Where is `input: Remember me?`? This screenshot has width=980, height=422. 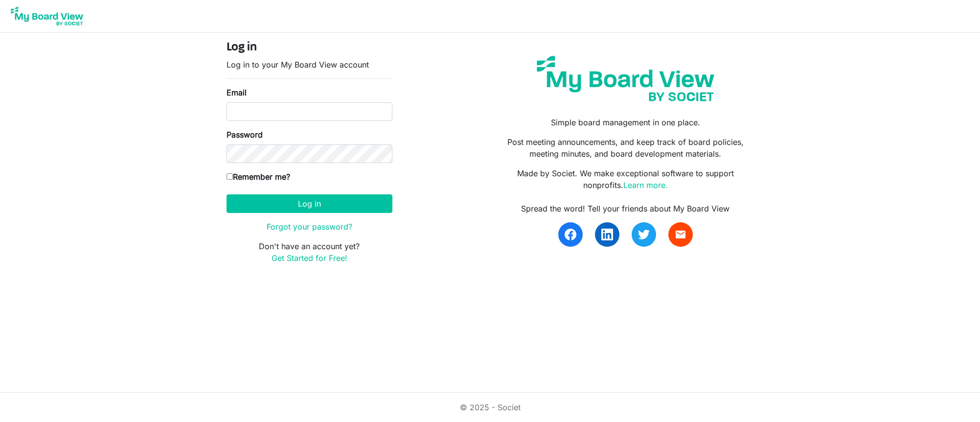
input: Remember me? is located at coordinates (230, 176).